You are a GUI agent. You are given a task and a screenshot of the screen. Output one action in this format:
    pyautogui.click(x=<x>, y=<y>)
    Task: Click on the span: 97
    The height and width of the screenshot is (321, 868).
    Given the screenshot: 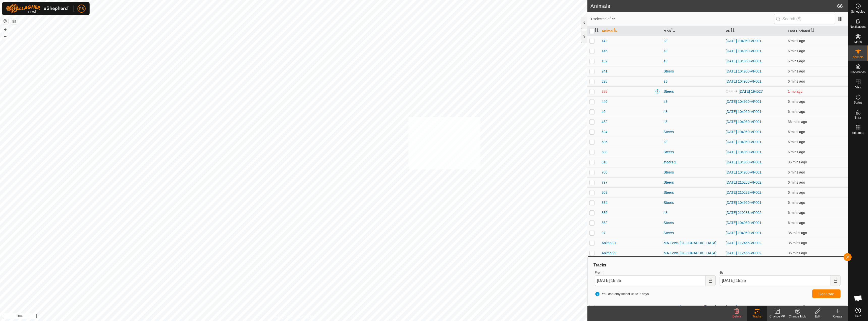 What is the action you would take?
    pyautogui.click(x=604, y=233)
    